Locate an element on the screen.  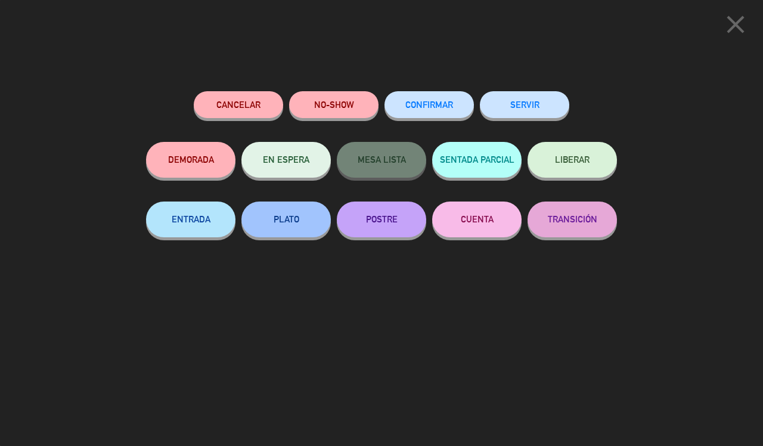
button: DEMORADA is located at coordinates (191, 160).